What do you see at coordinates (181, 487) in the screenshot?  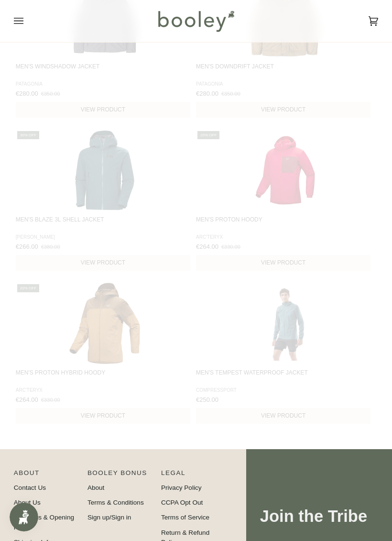 I see `a: Privacy Policy` at bounding box center [181, 487].